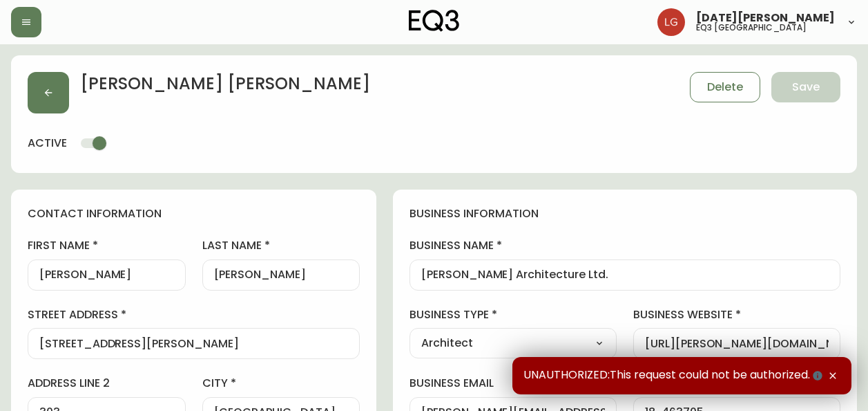 This screenshot has width=868, height=411. What do you see at coordinates (106, 245) in the screenshot?
I see `label: first name` at bounding box center [106, 245].